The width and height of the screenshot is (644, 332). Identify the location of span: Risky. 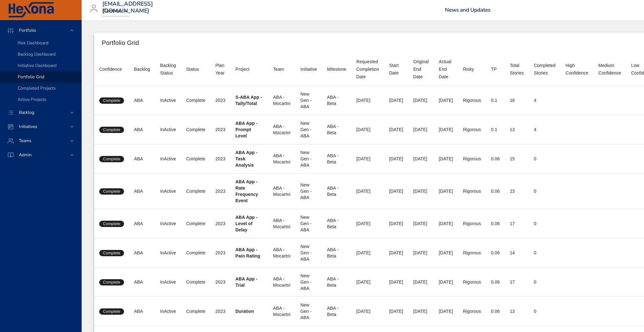
(472, 69).